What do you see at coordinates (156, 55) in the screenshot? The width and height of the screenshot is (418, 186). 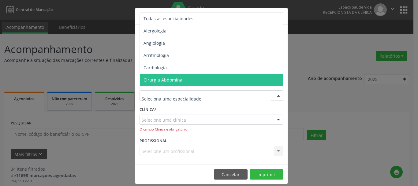 I see `span: Arritmologia` at bounding box center [156, 55].